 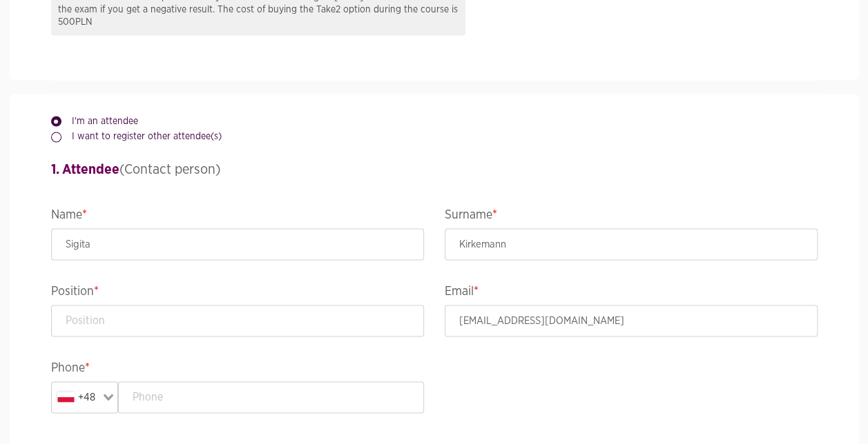 What do you see at coordinates (238, 369) in the screenshot?
I see `legend: Phone` at bounding box center [238, 369].